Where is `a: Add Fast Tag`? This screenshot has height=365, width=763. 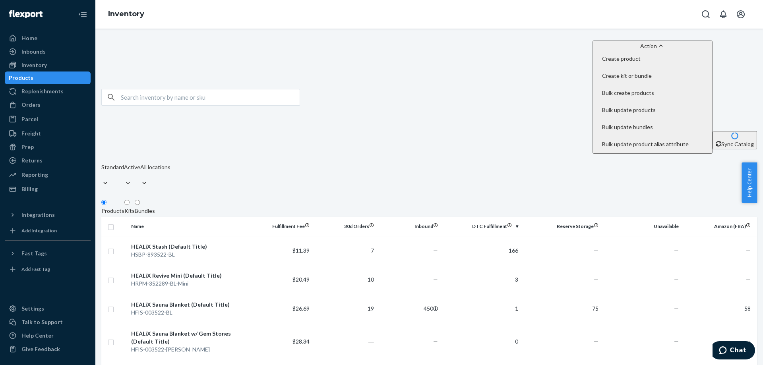
a: Add Fast Tag is located at coordinates (48, 269).